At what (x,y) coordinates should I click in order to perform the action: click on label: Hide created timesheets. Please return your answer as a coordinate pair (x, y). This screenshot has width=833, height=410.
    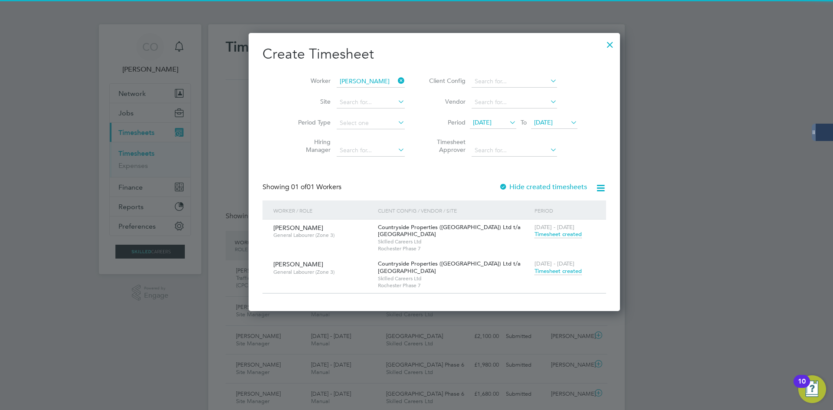
    Looking at the image, I should click on (543, 187).